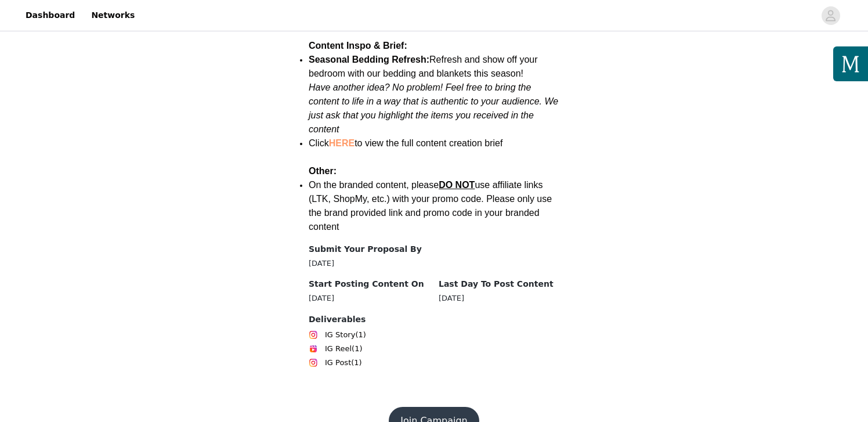  Describe the element at coordinates (338, 363) in the screenshot. I see `span: IG Post` at that location.